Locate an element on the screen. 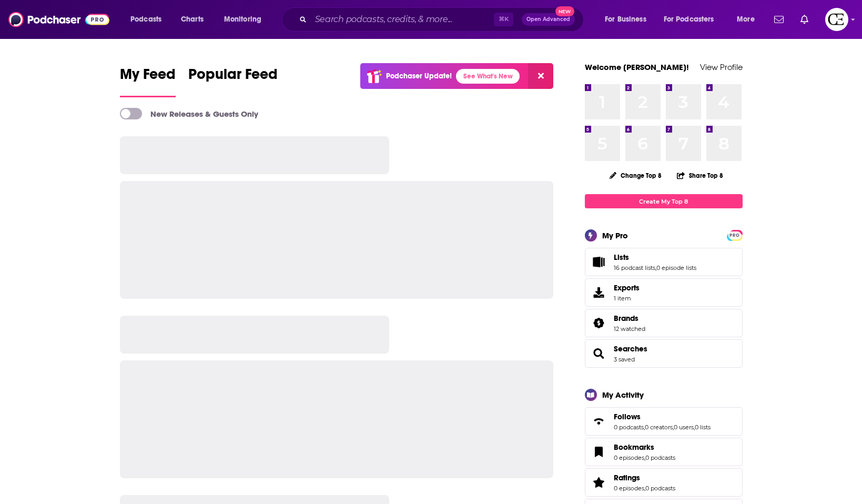  span: More is located at coordinates (746, 20).